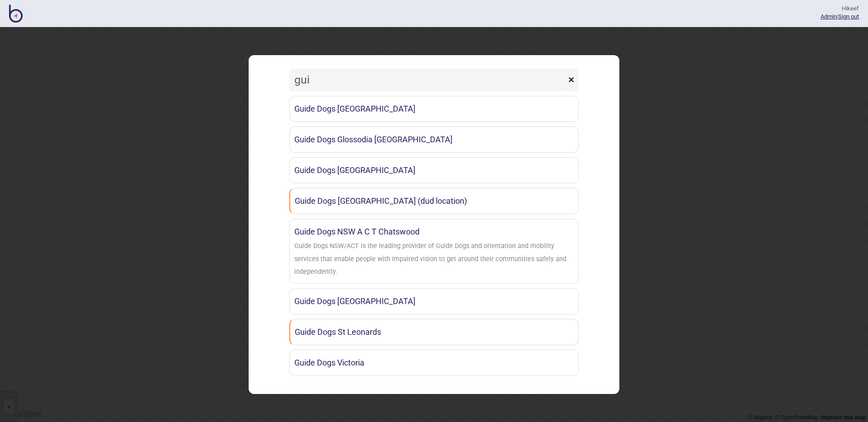  Describe the element at coordinates (829, 17) in the screenshot. I see `a: Admin` at that location.